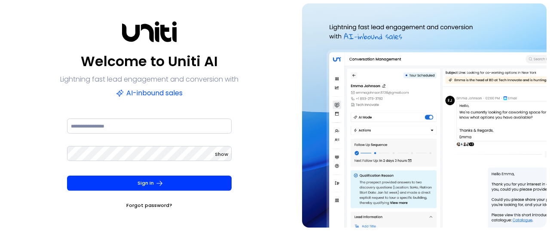 The height and width of the screenshot is (231, 550). What do you see at coordinates (149, 183) in the screenshot?
I see `button: Sign In` at bounding box center [149, 183].